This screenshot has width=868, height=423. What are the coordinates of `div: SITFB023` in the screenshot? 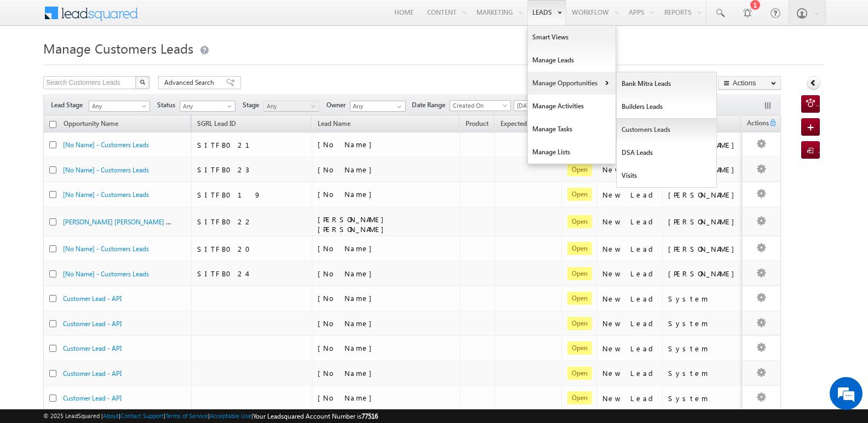 It's located at (252, 170).